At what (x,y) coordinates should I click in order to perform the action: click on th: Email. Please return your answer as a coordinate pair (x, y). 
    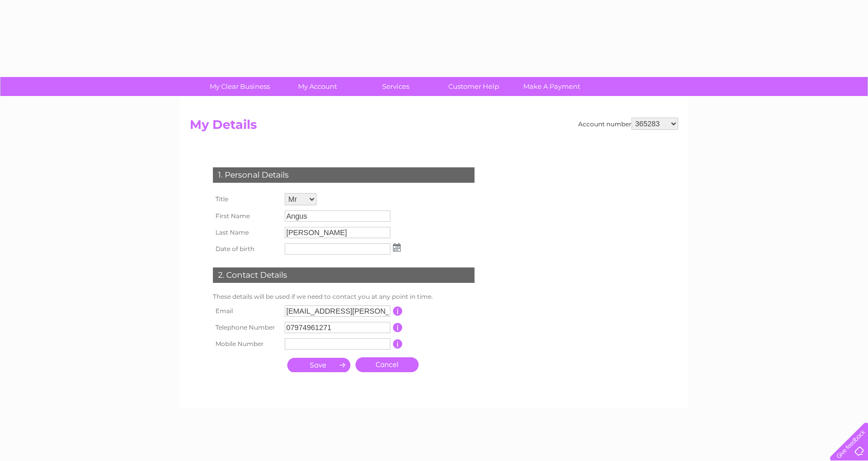
    Looking at the image, I should click on (246, 311).